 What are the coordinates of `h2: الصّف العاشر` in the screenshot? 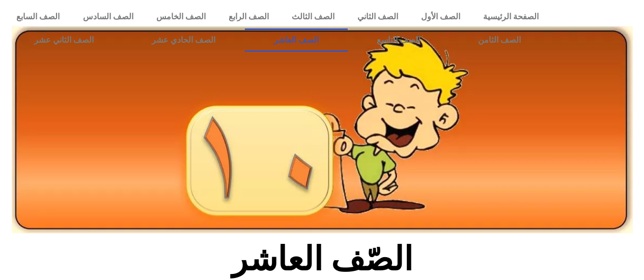 It's located at (322, 260).